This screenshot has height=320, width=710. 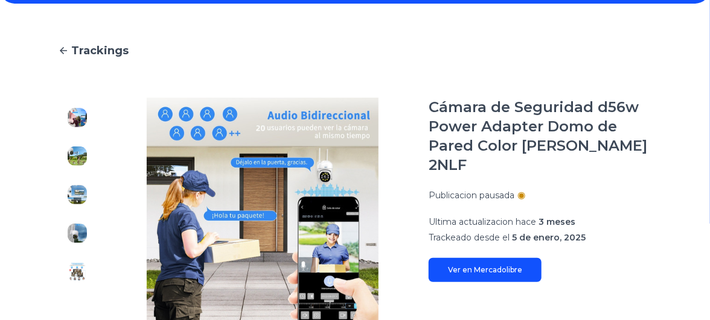 What do you see at coordinates (482, 222) in the screenshot?
I see `span: Ultima actualizacion hace` at bounding box center [482, 222].